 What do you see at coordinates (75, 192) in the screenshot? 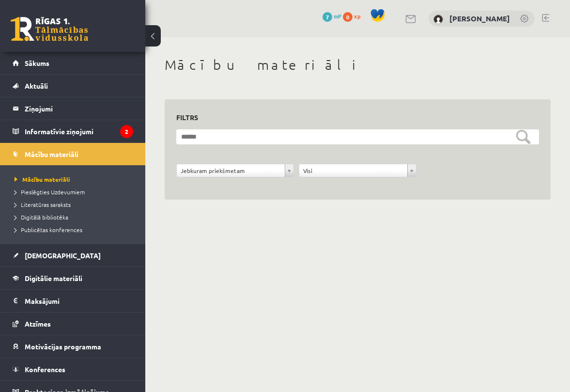
I see `a: Pieslēgties Uzdevumiem` at bounding box center [75, 192].